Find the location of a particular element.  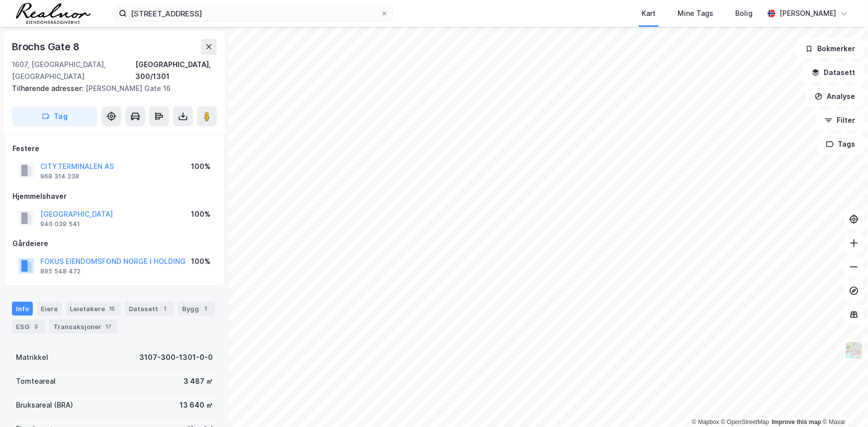

div: 3 487 ㎡ is located at coordinates (198, 381).